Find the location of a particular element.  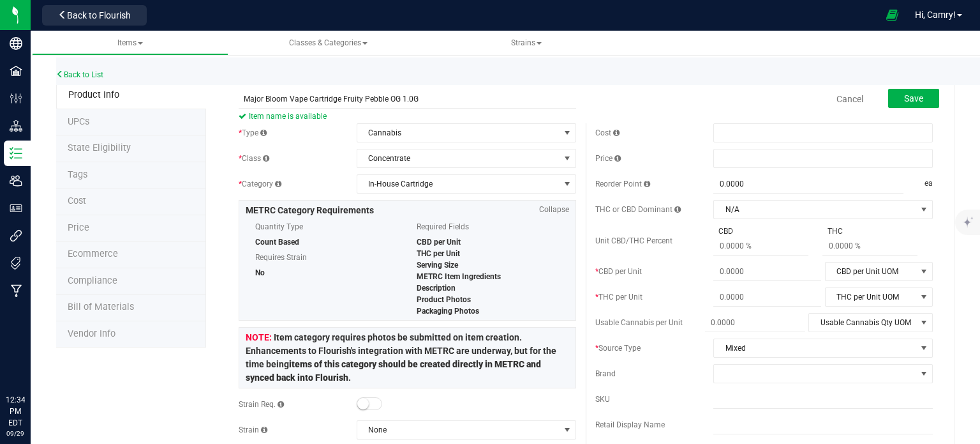

span: THC or CBD Dominant is located at coordinates (638, 210).